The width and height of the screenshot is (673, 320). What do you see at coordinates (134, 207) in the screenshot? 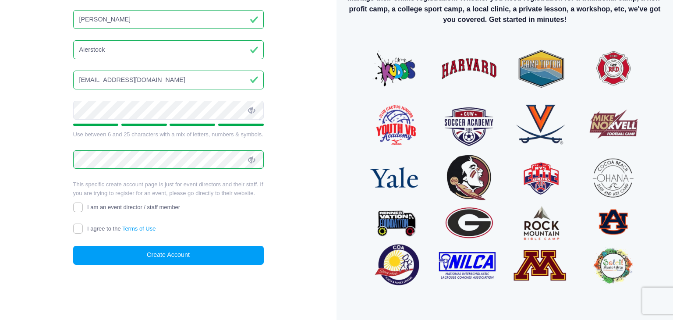
I see `span: I am an event director / staff member` at bounding box center [134, 207].